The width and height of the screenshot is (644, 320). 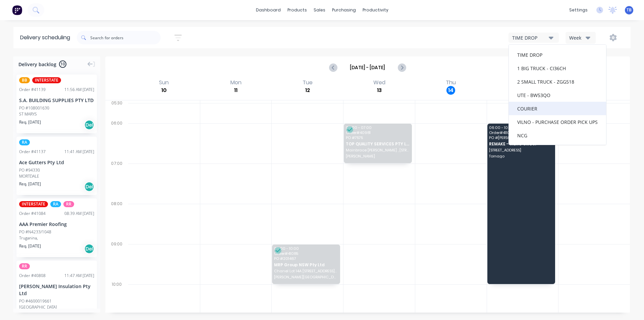 What do you see at coordinates (57, 100) in the screenshot?
I see `div: S.A. BUILDING SUPPLIES PTY LTD` at bounding box center [57, 100].